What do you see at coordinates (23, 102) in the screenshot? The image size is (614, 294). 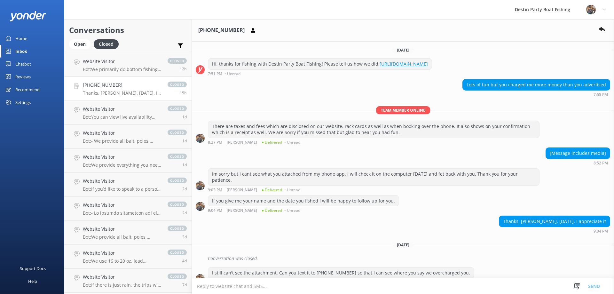 I see `div: Settings` at bounding box center [23, 102].